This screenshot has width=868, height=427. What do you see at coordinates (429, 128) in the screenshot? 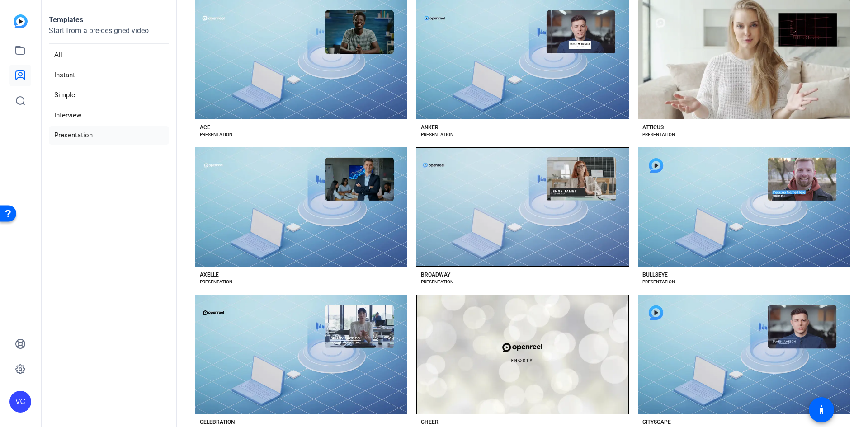
I see `div: ANKER` at bounding box center [429, 128].